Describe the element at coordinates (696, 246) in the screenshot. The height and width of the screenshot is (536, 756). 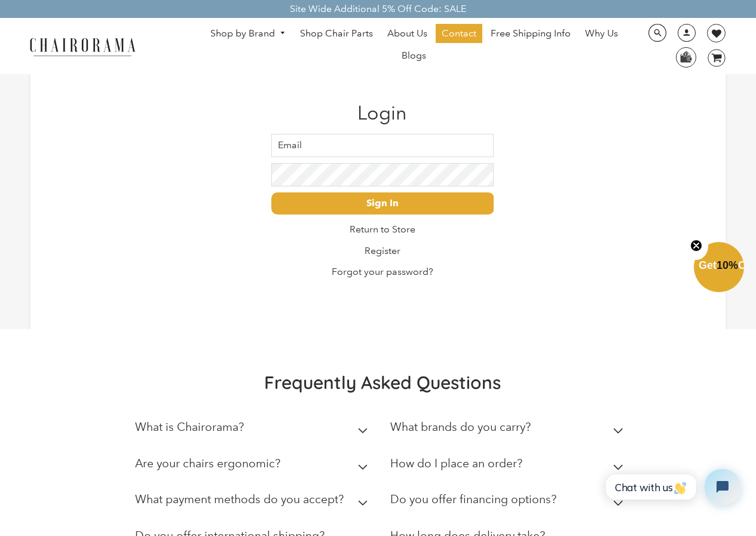
I see `button: Close teaser` at that location.